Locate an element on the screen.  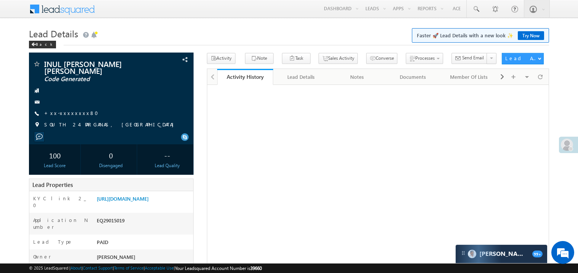
label: Owner is located at coordinates (42, 257).